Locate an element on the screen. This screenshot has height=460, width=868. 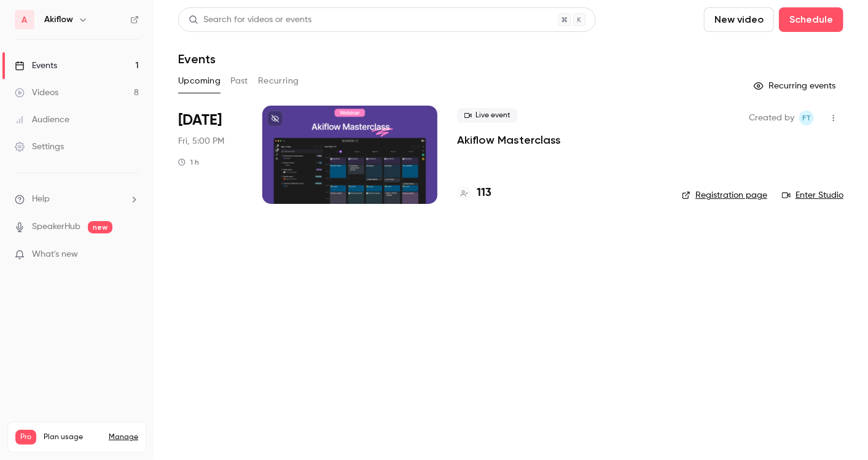
a: Registration page is located at coordinates (724, 195).